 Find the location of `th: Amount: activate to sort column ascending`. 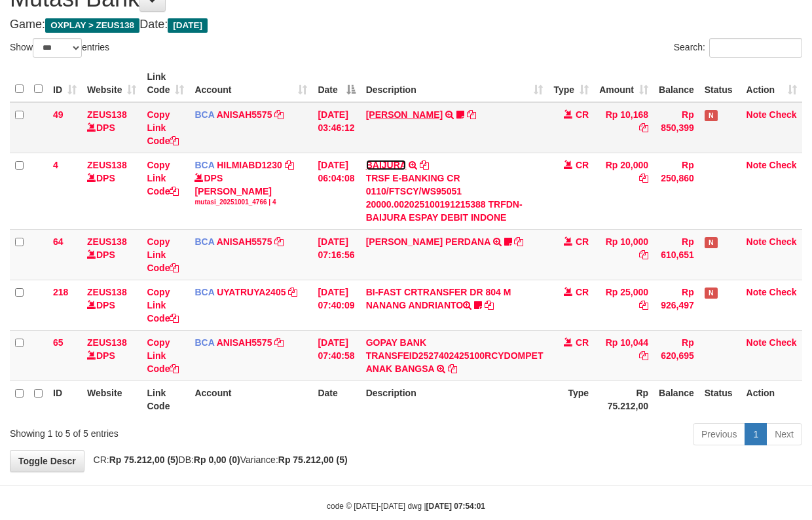

th: Amount: activate to sort column ascending is located at coordinates (623, 83).